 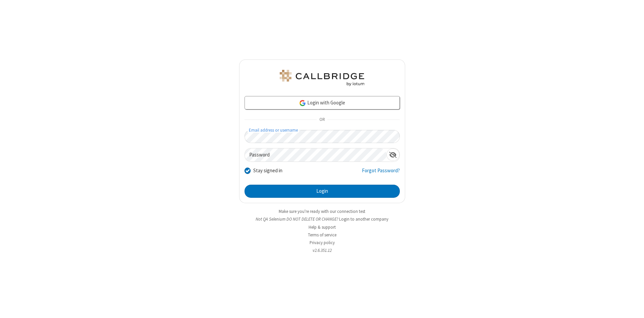 I want to click on input: Password, so click(x=316, y=154).